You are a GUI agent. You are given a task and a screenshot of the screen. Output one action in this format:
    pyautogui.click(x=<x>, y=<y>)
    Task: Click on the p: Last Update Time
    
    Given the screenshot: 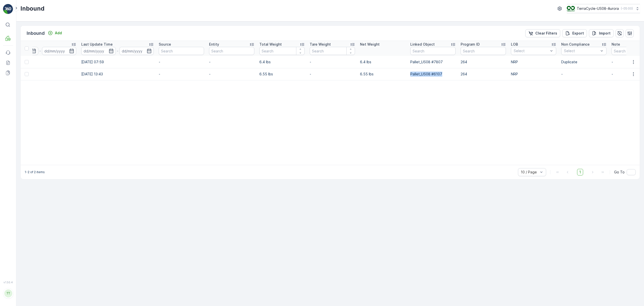 What is the action you would take?
    pyautogui.click(x=97, y=44)
    